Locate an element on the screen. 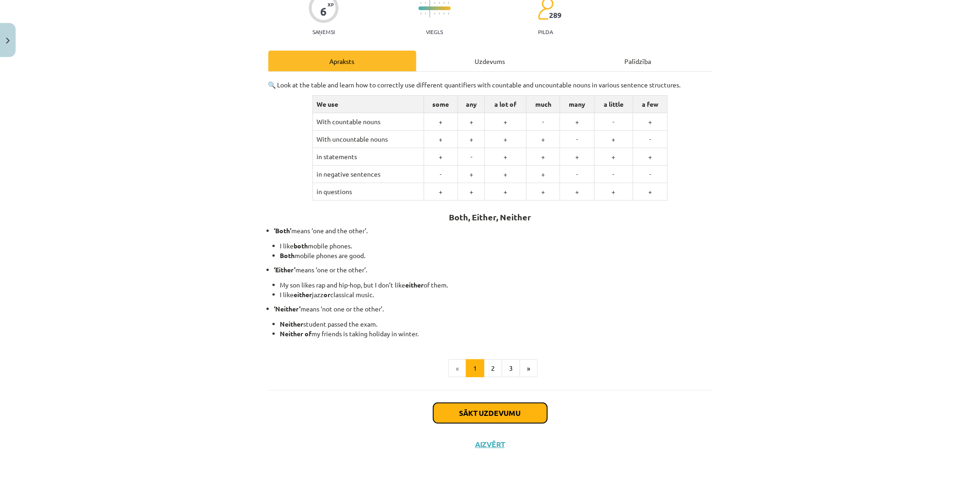 Image resolution: width=980 pixels, height=483 pixels. li: mobile phones are good. is located at coordinates (497, 255).